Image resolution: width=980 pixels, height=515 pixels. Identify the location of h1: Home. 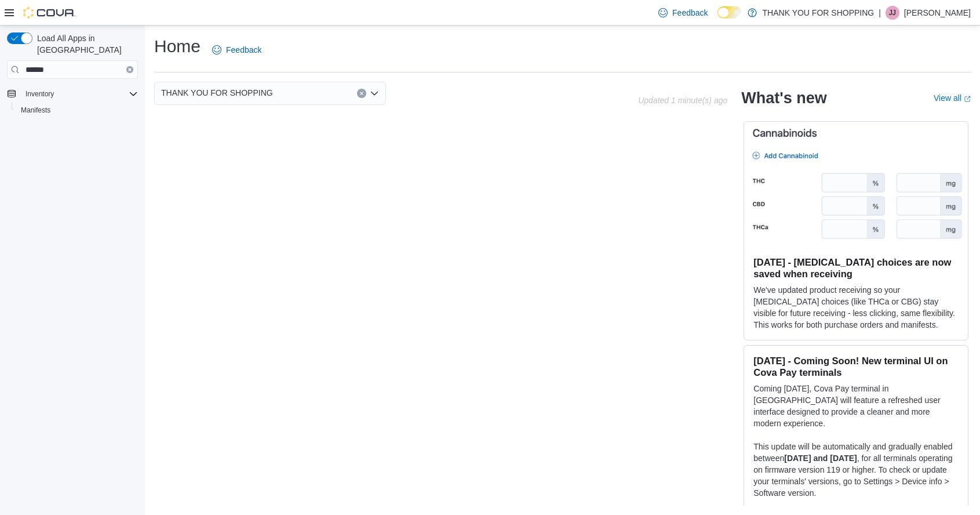
(177, 46).